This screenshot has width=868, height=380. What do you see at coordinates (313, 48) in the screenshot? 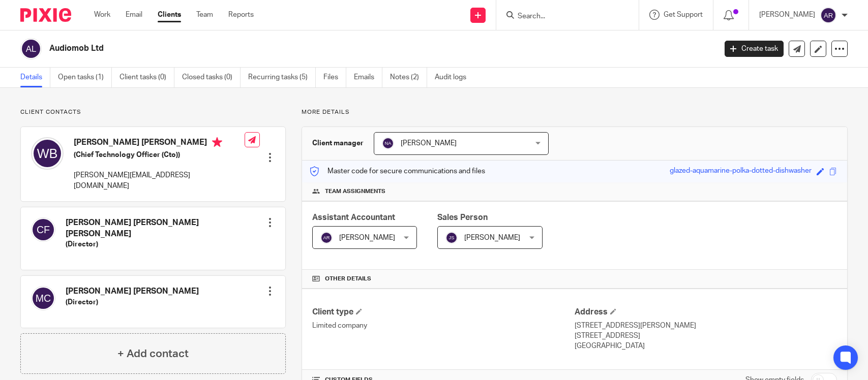
I see `h2: Audiomob Ltd` at bounding box center [313, 48].